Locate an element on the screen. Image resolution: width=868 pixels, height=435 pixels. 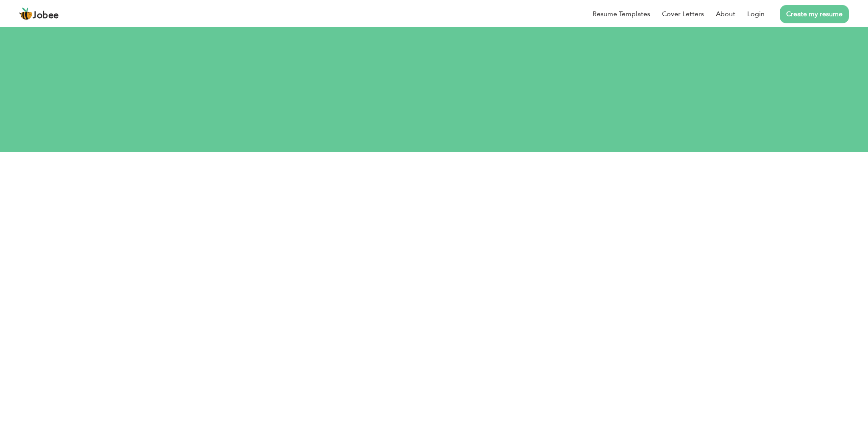
a: Resume Templates is located at coordinates (621, 14).